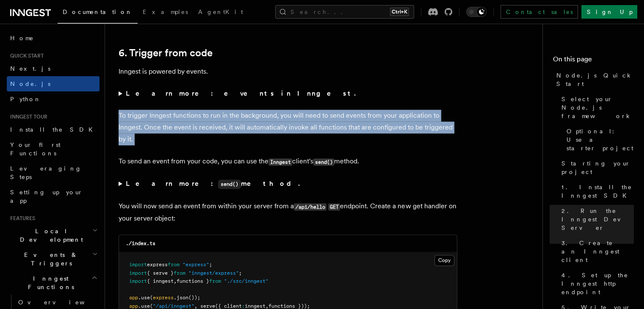 Image resolution: width=644 pixels, height=309 pixels. What do you see at coordinates (214, 273) in the screenshot?
I see `span: "inngest/express"` at bounding box center [214, 273].